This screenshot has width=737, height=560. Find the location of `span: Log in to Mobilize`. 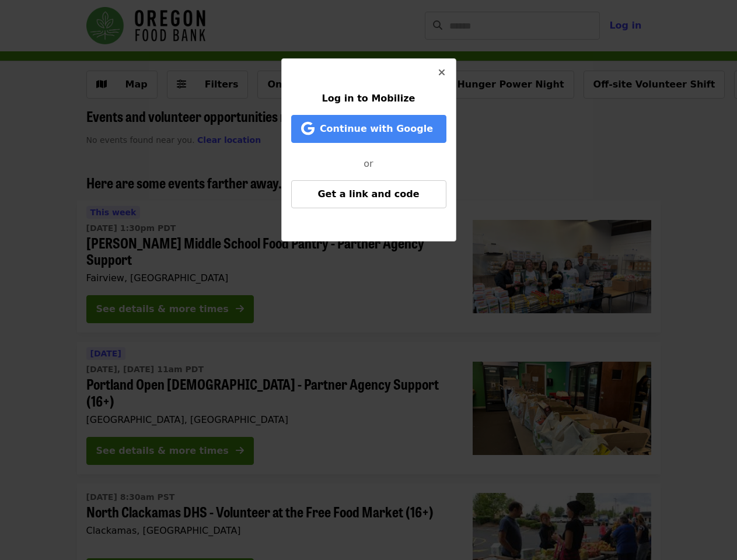

span: Log in to Mobilize is located at coordinates (368, 98).